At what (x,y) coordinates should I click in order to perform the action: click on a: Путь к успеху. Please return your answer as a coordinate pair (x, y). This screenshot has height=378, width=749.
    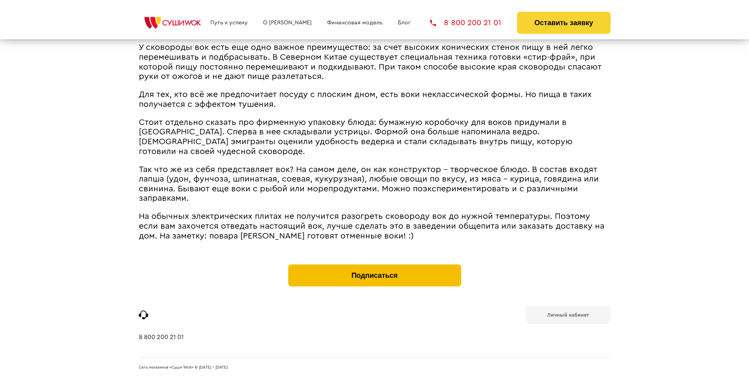
    Looking at the image, I should click on (229, 23).